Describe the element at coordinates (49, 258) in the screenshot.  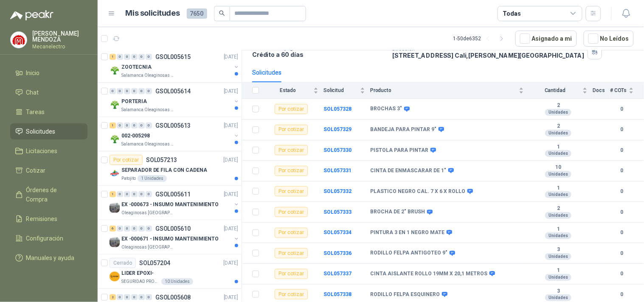
I see `a: Manuales y ayuda` at that location.